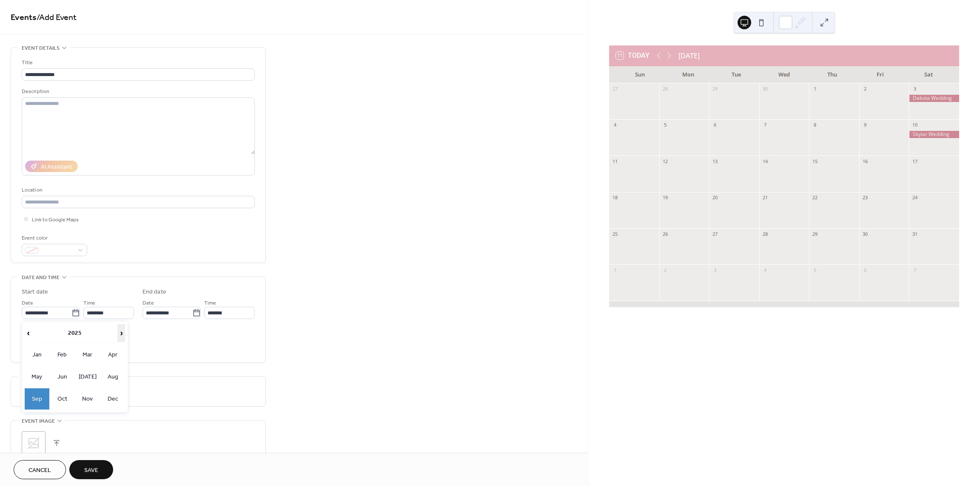 The image size is (980, 486). Describe the element at coordinates (935, 98) in the screenshot. I see `div: Dakota Wedding` at that location.